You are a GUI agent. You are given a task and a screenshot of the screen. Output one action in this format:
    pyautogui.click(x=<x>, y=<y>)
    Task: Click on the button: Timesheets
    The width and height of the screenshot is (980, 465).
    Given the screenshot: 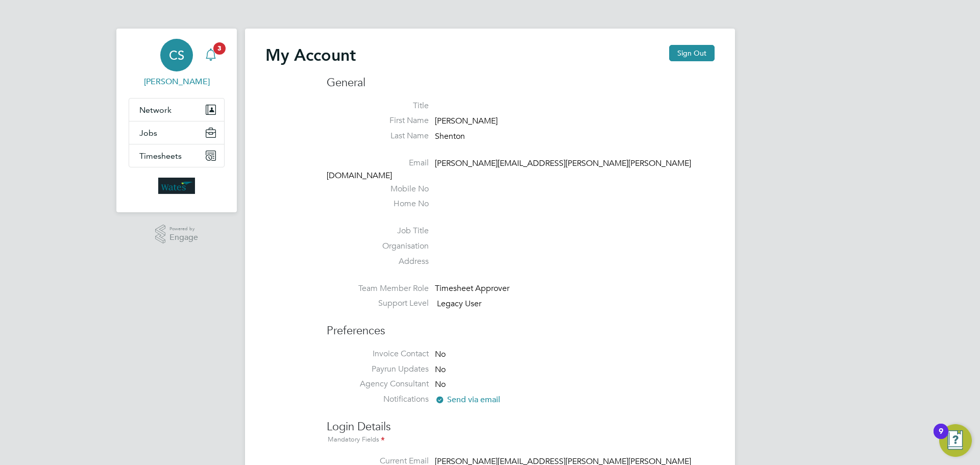 What is the action you would take?
    pyautogui.click(x=177, y=155)
    